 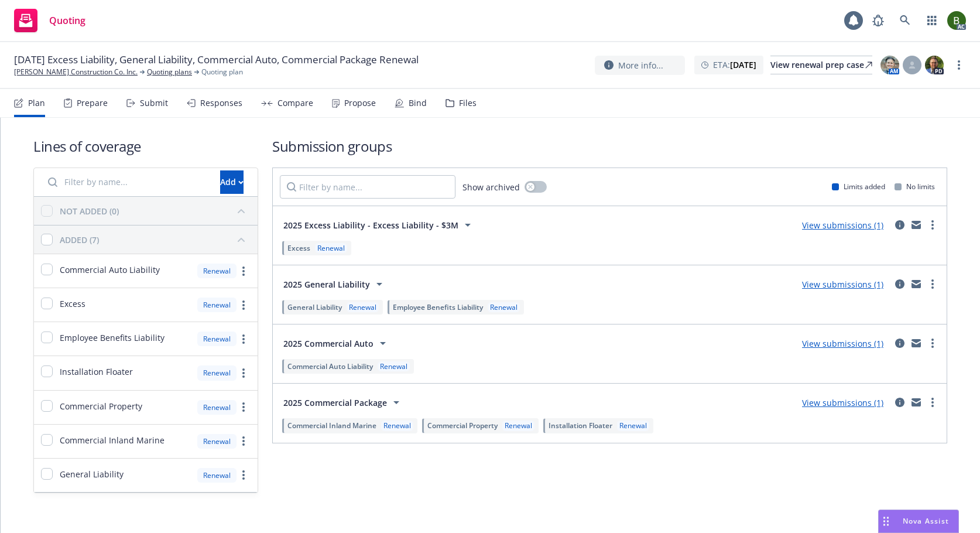 I want to click on h1: Submission groups, so click(x=609, y=146).